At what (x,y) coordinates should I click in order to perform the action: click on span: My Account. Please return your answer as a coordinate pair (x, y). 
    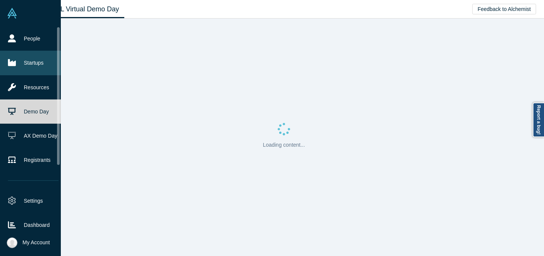
    Looking at the image, I should click on (36, 242).